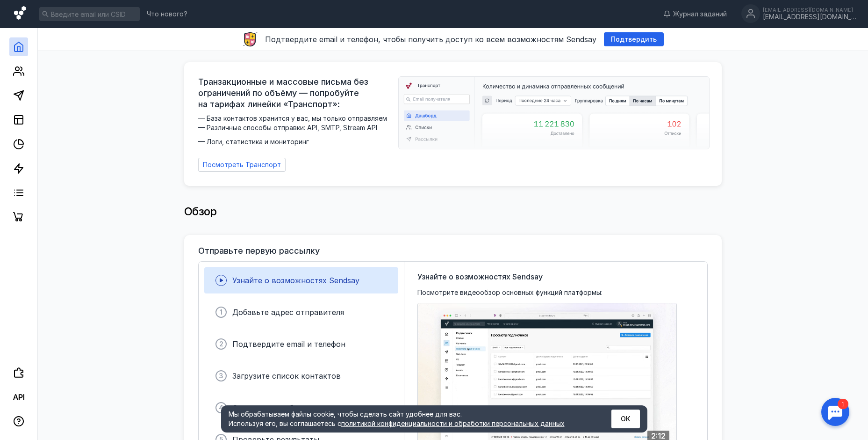  I want to click on span: 4, so click(221, 408).